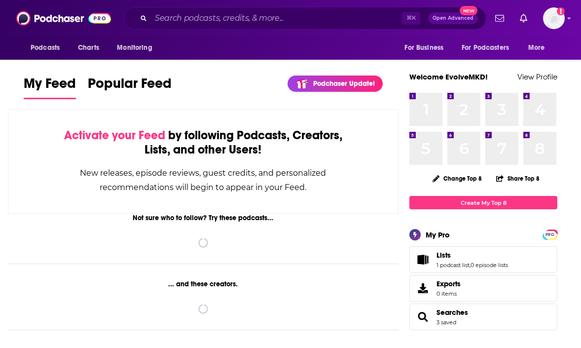 Image resolution: width=581 pixels, height=348 pixels. Describe the element at coordinates (130, 87) in the screenshot. I see `a: Popular Feed` at that location.